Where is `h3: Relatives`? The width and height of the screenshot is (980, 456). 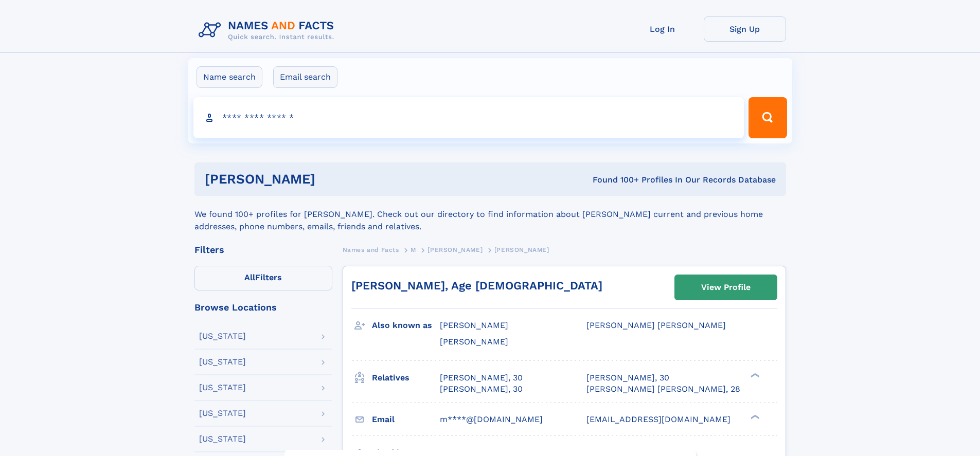
h3: Relatives is located at coordinates (406, 378).